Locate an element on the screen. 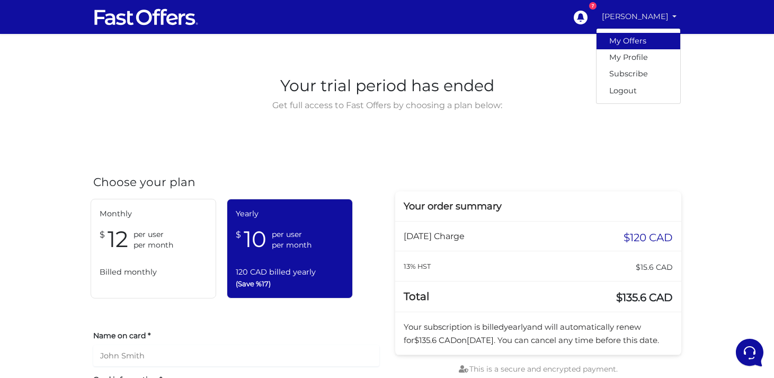  span: (Save %17) is located at coordinates (290, 284).